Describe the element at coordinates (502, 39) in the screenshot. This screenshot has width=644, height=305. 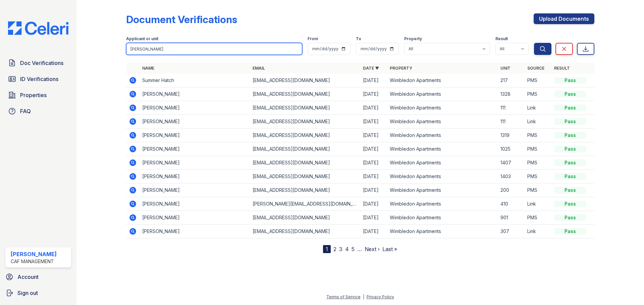
I see `label: Result` at that location.